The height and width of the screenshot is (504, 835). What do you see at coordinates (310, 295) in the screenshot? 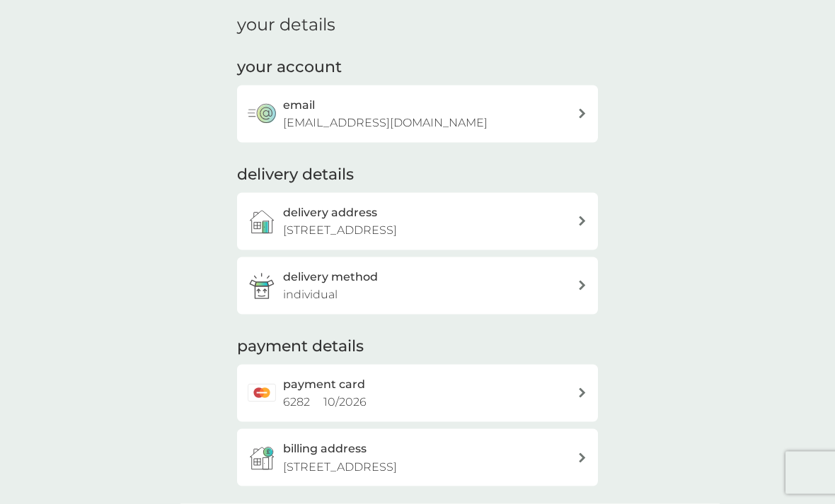
I see `p: individual` at bounding box center [310, 295].